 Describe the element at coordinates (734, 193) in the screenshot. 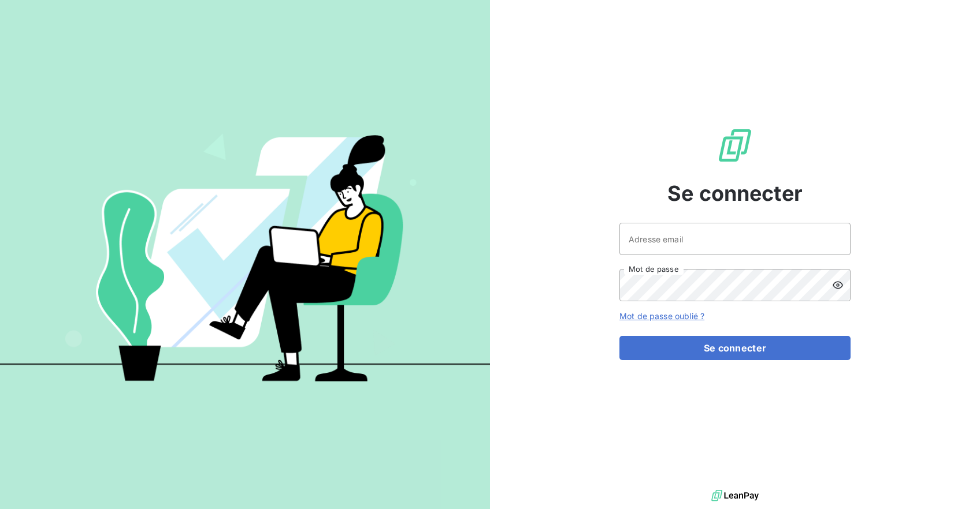

I see `span: Se connecter` at that location.